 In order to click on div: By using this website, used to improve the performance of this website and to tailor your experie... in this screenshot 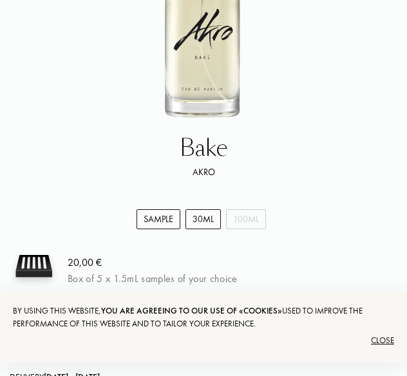, I will do `click(204, 318)`.